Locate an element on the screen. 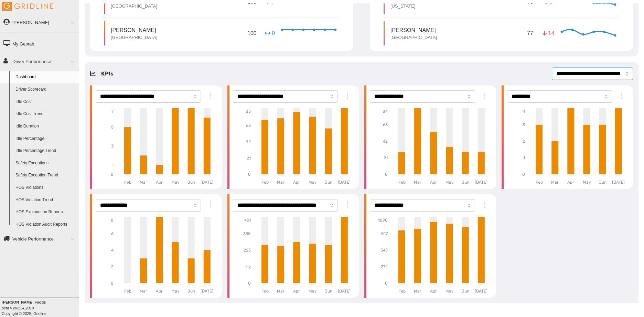  tspan: 8 is located at coordinates (112, 220).